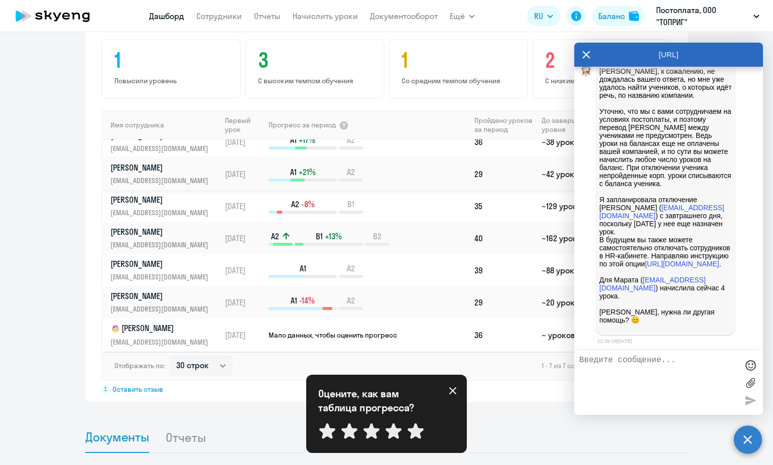 The width and height of the screenshot is (773, 465). Describe the element at coordinates (504, 206) in the screenshot. I see `td: 35` at that location.